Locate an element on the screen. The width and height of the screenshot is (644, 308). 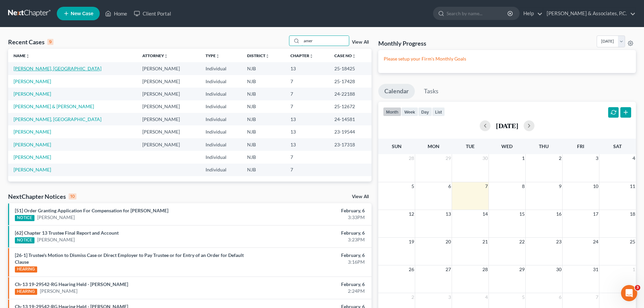
div: 3:23PM is located at coordinates (308, 239).